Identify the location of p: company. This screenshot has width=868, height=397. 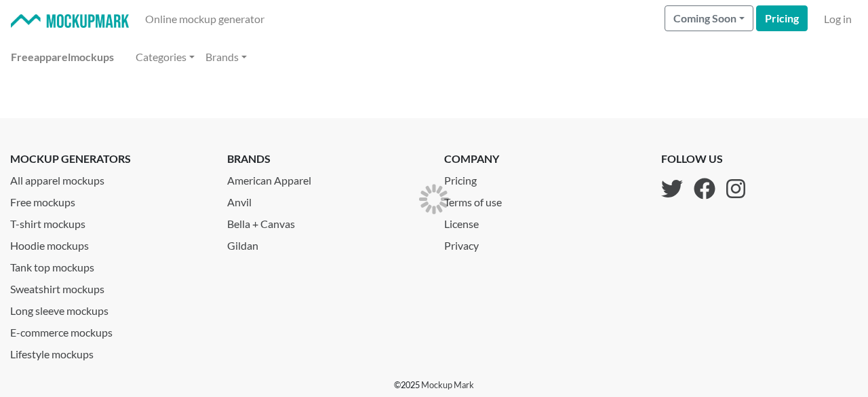
(478, 159).